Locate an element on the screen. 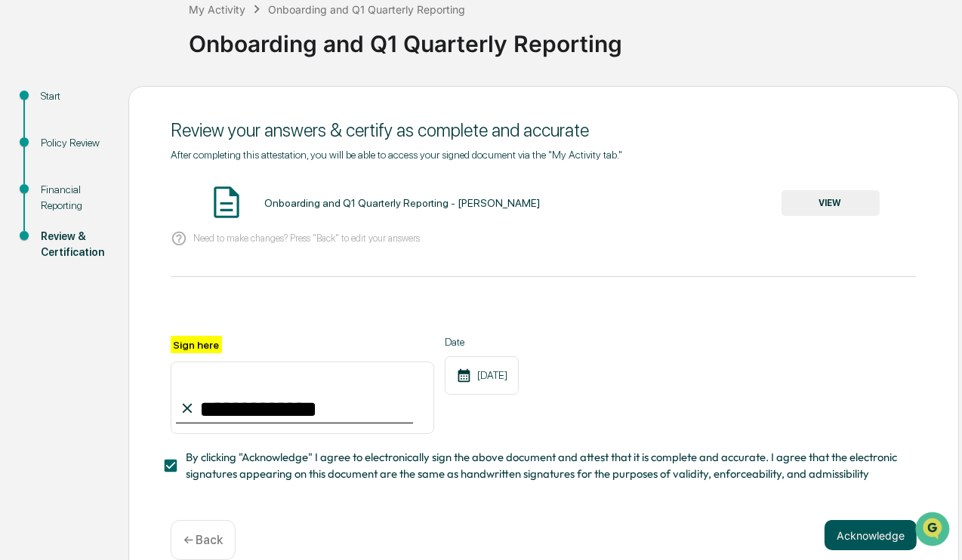 Image resolution: width=962 pixels, height=560 pixels. div: Financial Reporting is located at coordinates (73, 198).